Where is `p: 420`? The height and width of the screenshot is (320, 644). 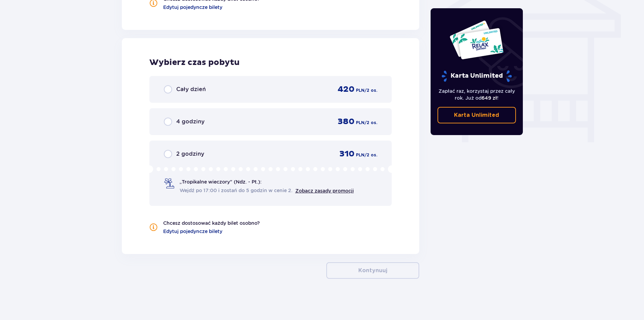
p: 420 is located at coordinates (346, 89).